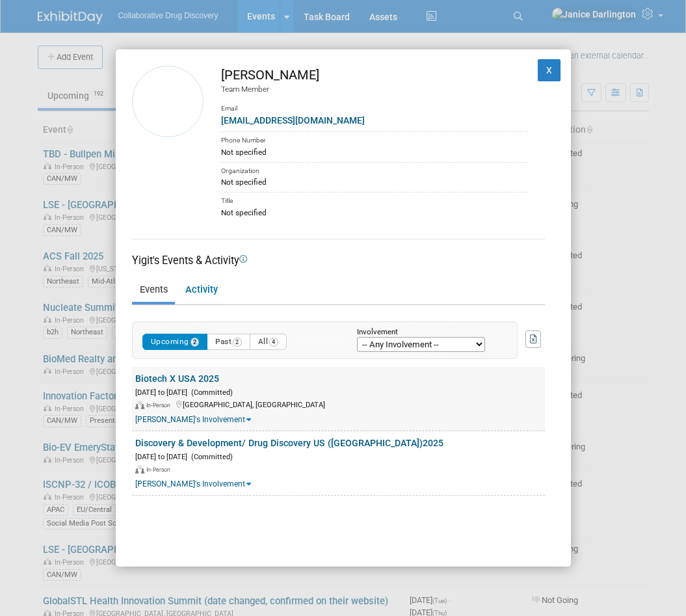  What do you see at coordinates (375, 104) in the screenshot?
I see `div: Email` at bounding box center [375, 104].